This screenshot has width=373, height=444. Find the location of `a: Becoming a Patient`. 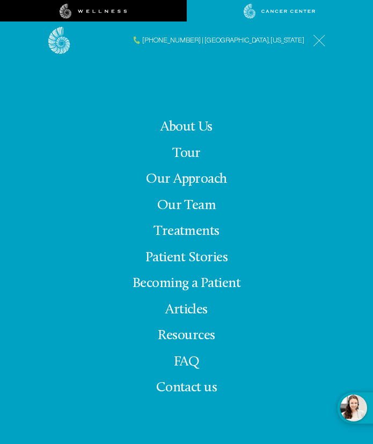

a: Becoming a Patient is located at coordinates (187, 283).